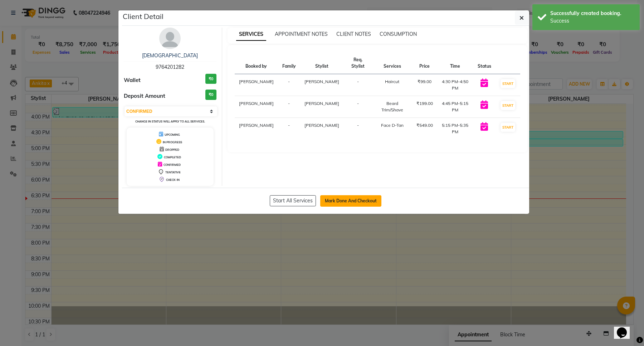  Describe the element at coordinates (425, 81) in the screenshot. I see `div: ₹99.00` at that location.